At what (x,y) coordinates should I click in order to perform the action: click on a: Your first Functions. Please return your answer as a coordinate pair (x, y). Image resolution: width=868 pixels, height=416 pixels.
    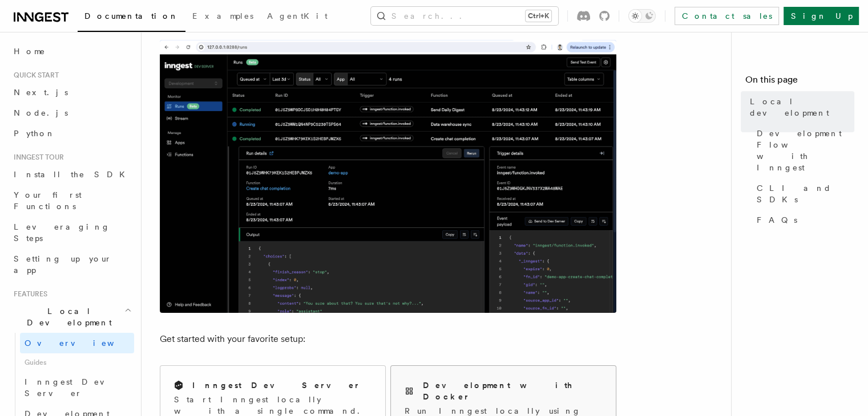
    Looking at the image, I should click on (72, 201).